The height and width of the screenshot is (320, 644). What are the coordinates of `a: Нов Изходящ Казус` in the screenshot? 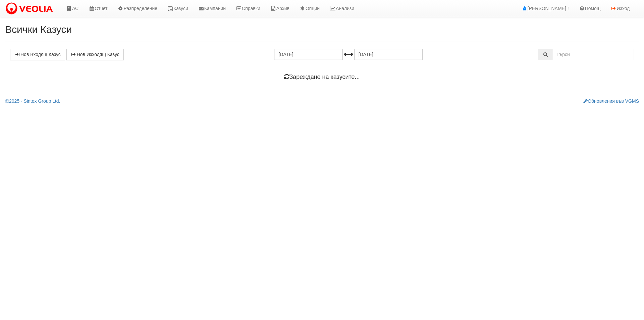 It's located at (95, 54).